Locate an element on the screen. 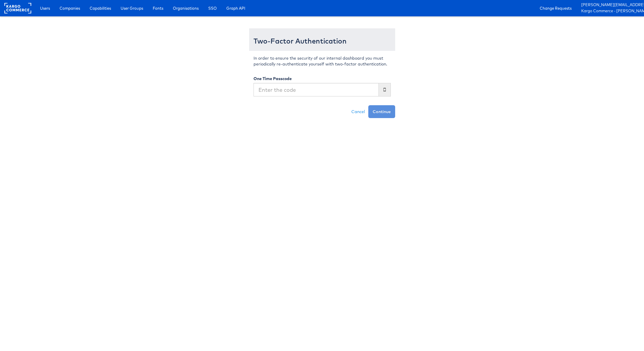  label: One Time Passcode is located at coordinates (273, 79).